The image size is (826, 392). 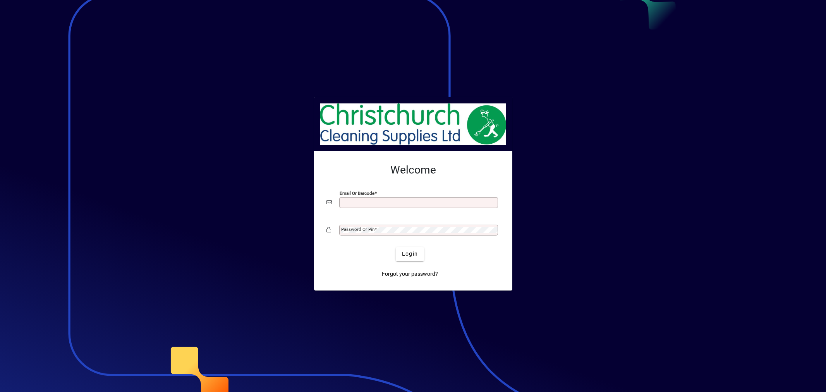 What do you see at coordinates (410, 254) in the screenshot?
I see `button: Login` at bounding box center [410, 254].